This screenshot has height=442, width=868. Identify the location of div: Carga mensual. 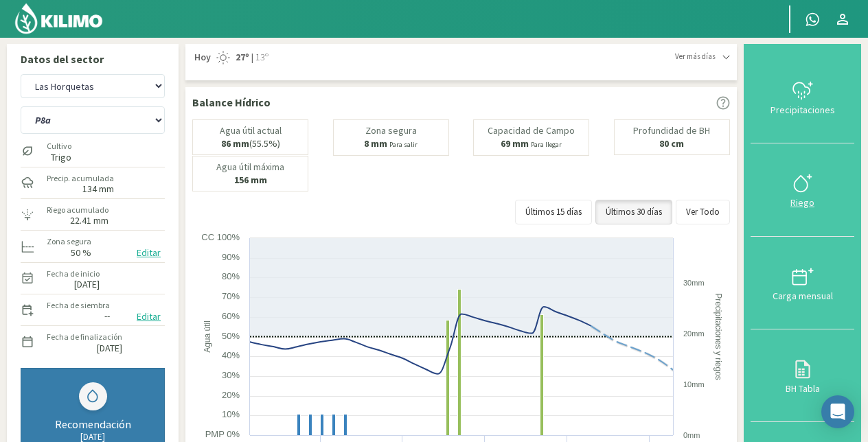
(802, 296).